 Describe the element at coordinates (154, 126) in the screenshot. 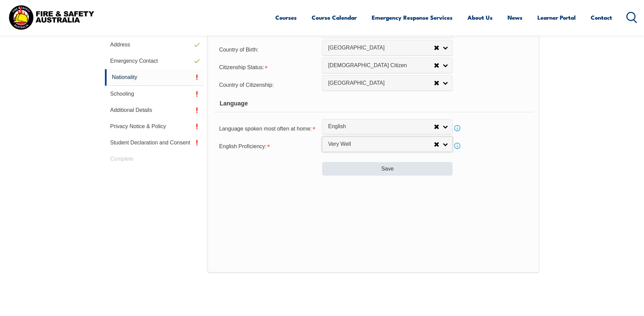

I see `a: Privacy Notice & Policy` at that location.